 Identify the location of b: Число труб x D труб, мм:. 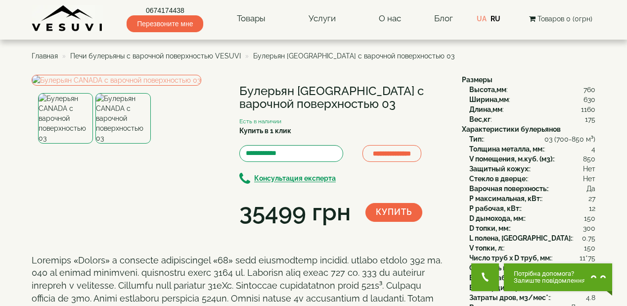
(510, 258).